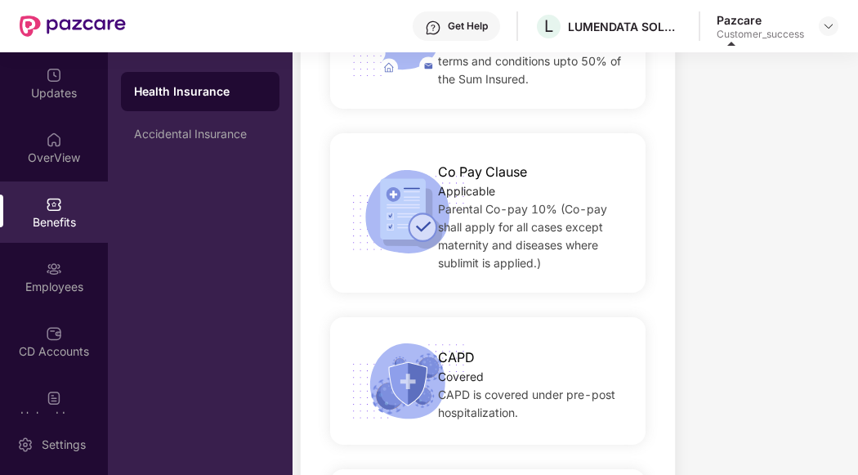 The height and width of the screenshot is (475, 858). I want to click on div: Covered, so click(534, 377).